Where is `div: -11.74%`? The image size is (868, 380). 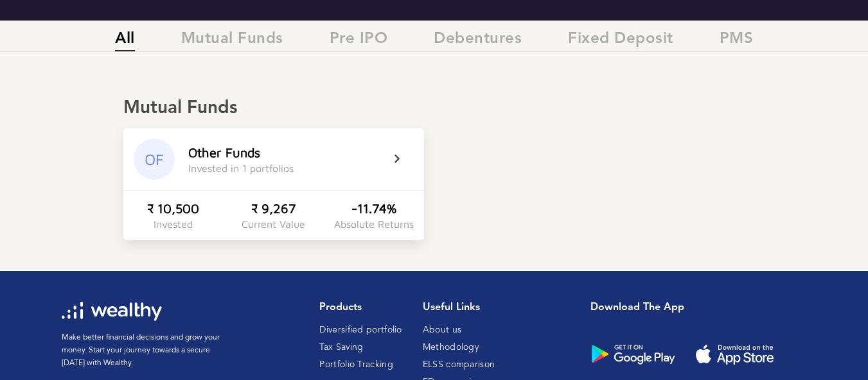 div: -11.74% is located at coordinates (374, 208).